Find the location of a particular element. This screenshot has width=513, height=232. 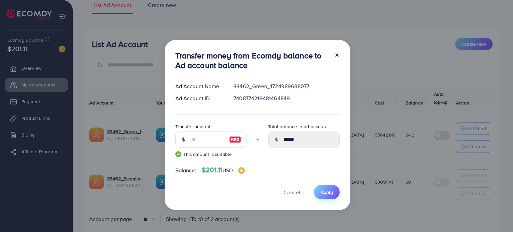

span: Balance: is located at coordinates (186, 170).